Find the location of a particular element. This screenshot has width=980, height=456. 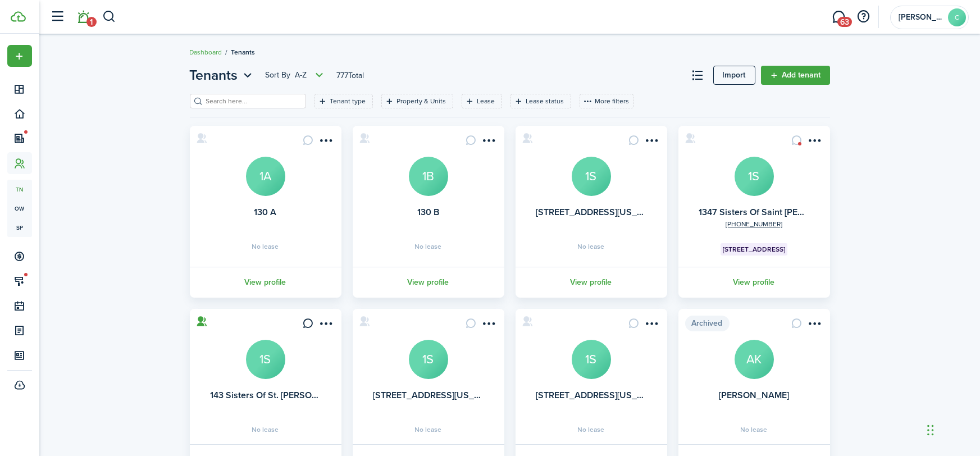

a: AK is located at coordinates (754, 360).